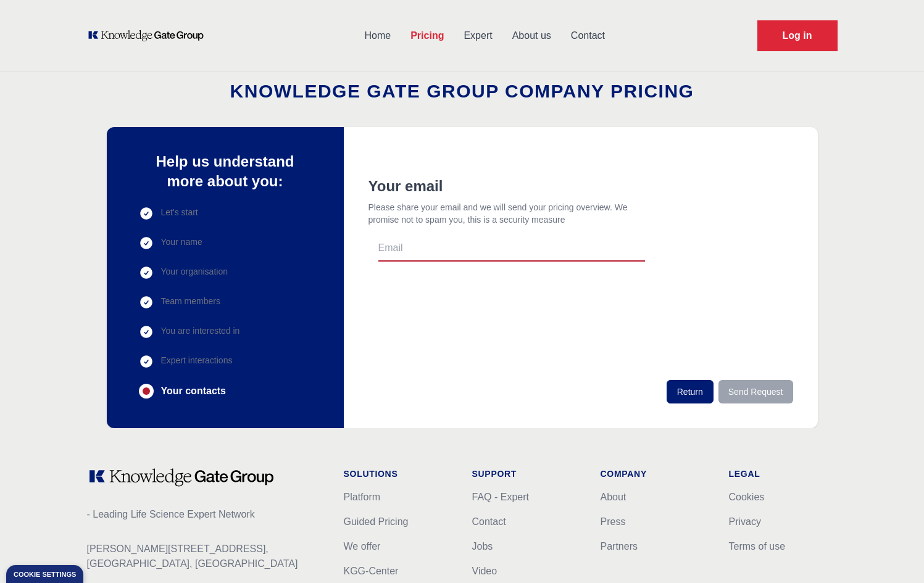  What do you see at coordinates (512, 248) in the screenshot?
I see `input: Email` at bounding box center [512, 248].